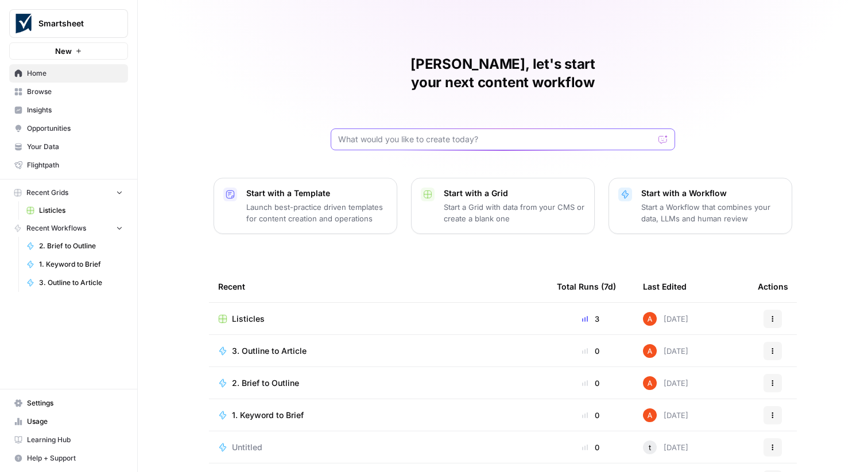  I want to click on a: Learning Hub, so click(68, 440).